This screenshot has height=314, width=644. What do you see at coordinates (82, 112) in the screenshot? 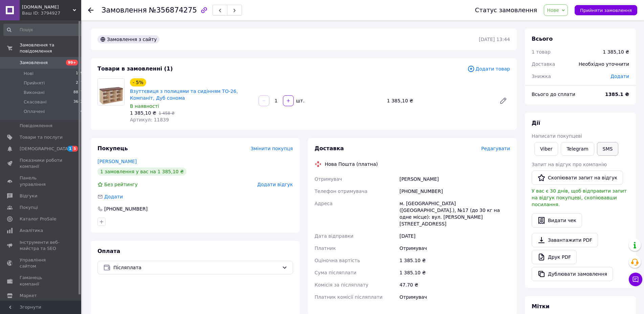
I see `span: 4` at bounding box center [82, 112].